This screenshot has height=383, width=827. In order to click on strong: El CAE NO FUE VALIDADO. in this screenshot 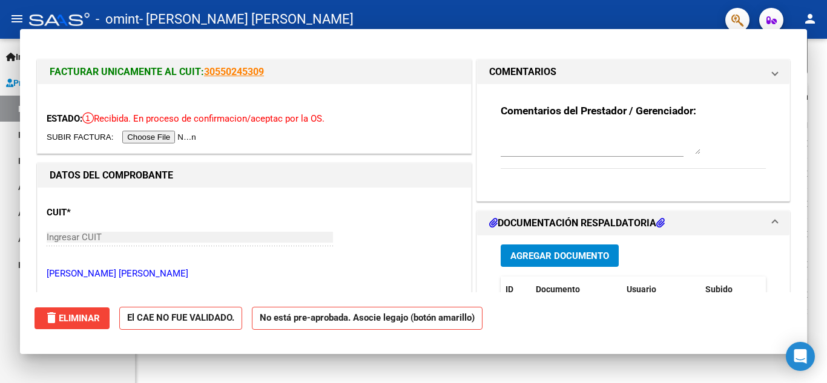, I will do `click(180, 319)`.